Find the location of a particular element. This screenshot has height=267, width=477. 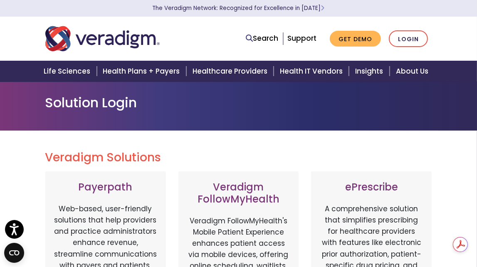

a: Search is located at coordinates (262, 38).